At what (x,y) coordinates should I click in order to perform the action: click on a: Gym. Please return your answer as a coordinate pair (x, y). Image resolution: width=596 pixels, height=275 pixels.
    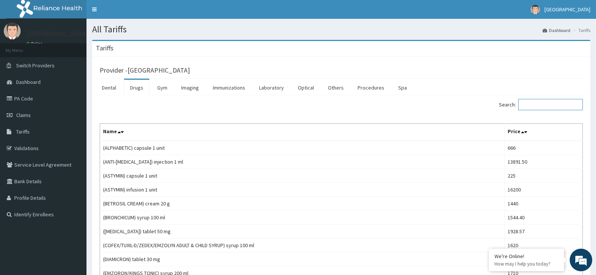
    Looking at the image, I should click on (162, 88).